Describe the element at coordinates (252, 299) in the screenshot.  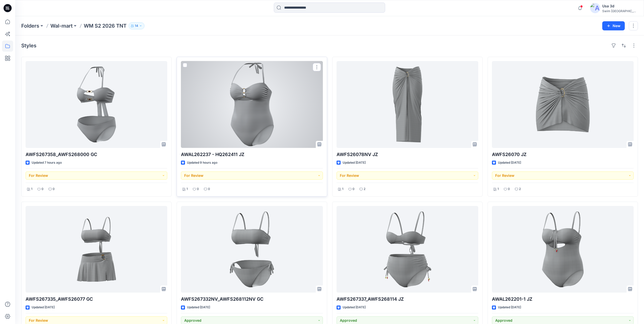
I see `p: AWFS267332NV_AWFS268112NV GC` at that location.